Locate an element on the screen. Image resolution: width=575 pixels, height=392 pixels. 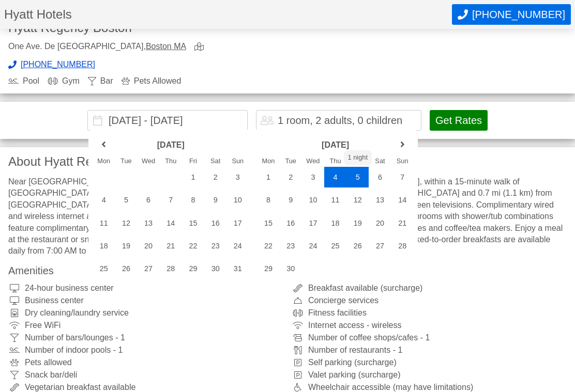
div: Snack bar/deli is located at coordinates (146, 375).